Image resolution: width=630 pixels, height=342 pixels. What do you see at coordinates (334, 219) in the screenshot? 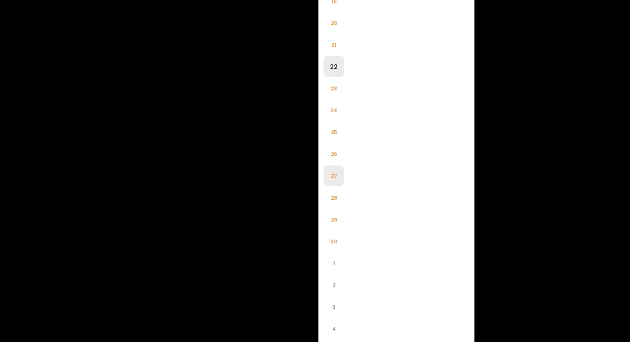
I see `li: 29` at bounding box center [334, 219].